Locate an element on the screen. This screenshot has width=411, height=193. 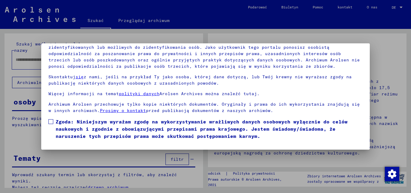
font: Prosimy o kontakt is located at coordinates (123, 110).